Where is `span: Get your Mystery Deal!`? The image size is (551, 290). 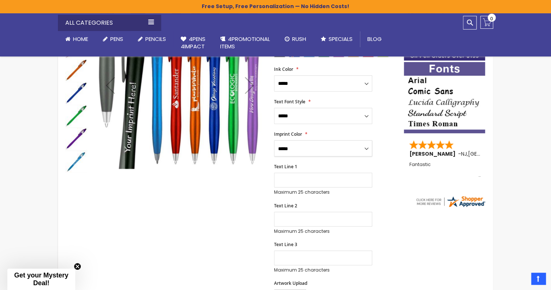 span: Get your Mystery Deal! is located at coordinates (41, 279).